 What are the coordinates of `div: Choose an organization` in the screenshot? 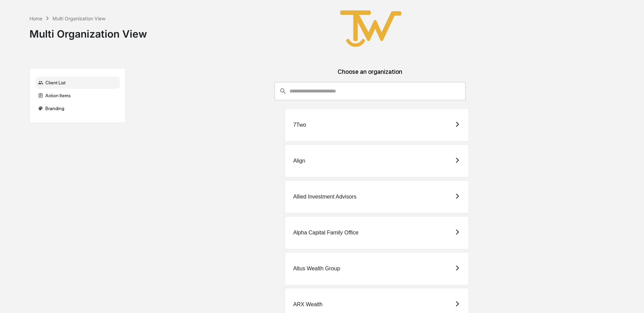 It's located at (370, 75).